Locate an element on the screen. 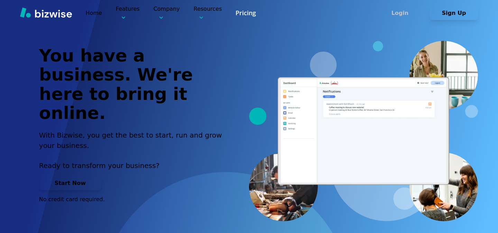 The image size is (498, 233). p: No credit card required. is located at coordinates (134, 199).